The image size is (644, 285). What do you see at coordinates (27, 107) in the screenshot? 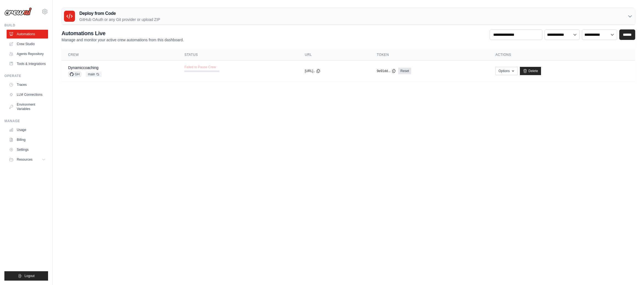
I see `a: Environment Variables` at bounding box center [27, 107].